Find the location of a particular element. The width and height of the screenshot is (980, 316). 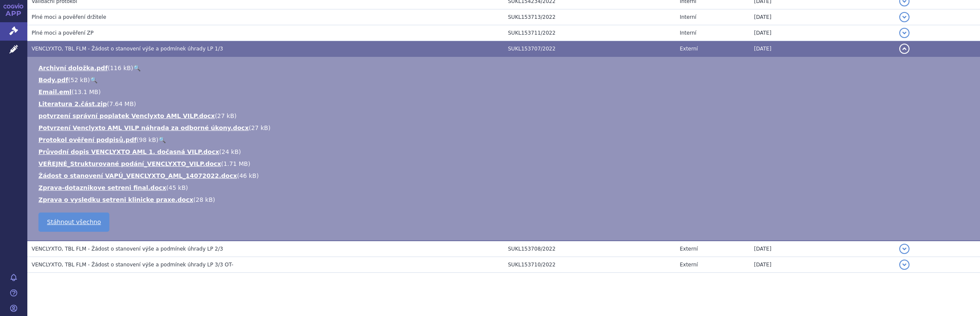

a: Zprava o vysledku setreni klinicke praxe.docx is located at coordinates (116, 200).